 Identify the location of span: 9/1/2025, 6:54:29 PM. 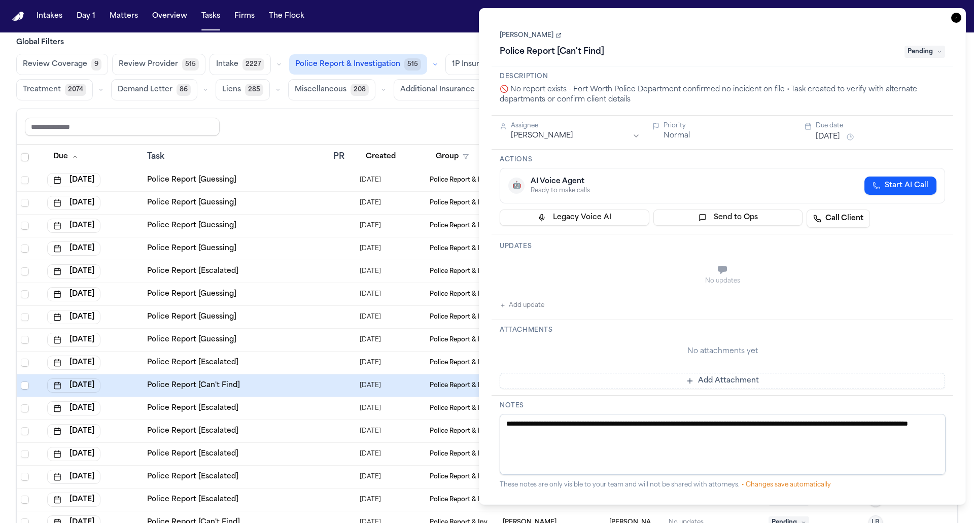
(370, 408).